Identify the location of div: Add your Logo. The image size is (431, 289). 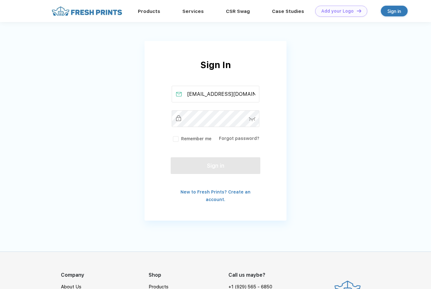
(337, 11).